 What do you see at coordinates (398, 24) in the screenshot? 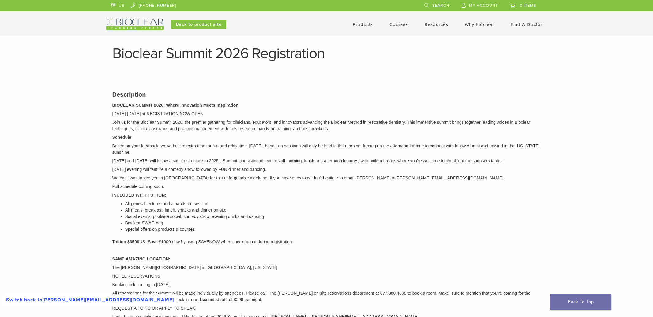
I see `a: Courses` at bounding box center [398, 24].